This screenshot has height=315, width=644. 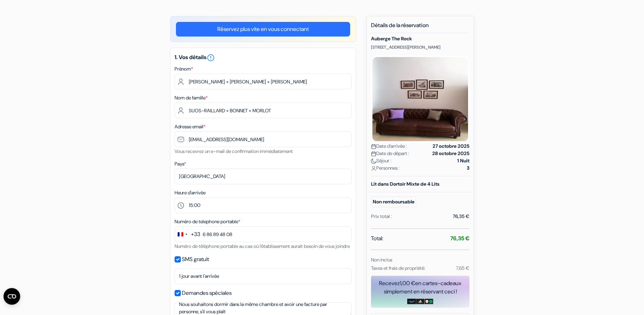 What do you see at coordinates (373, 161) in the screenshot?
I see `img: moon.svg` at bounding box center [373, 161].